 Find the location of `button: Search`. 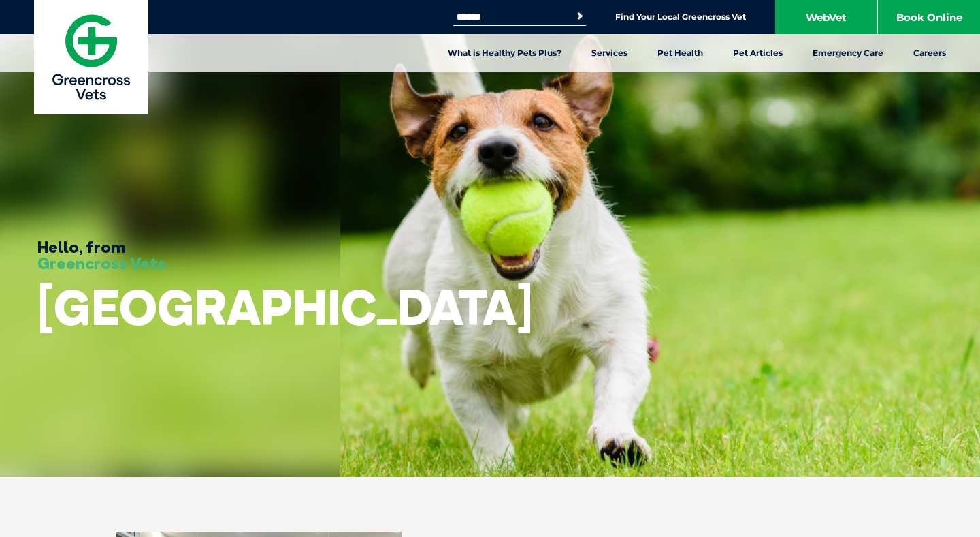

button: Search is located at coordinates (580, 16).